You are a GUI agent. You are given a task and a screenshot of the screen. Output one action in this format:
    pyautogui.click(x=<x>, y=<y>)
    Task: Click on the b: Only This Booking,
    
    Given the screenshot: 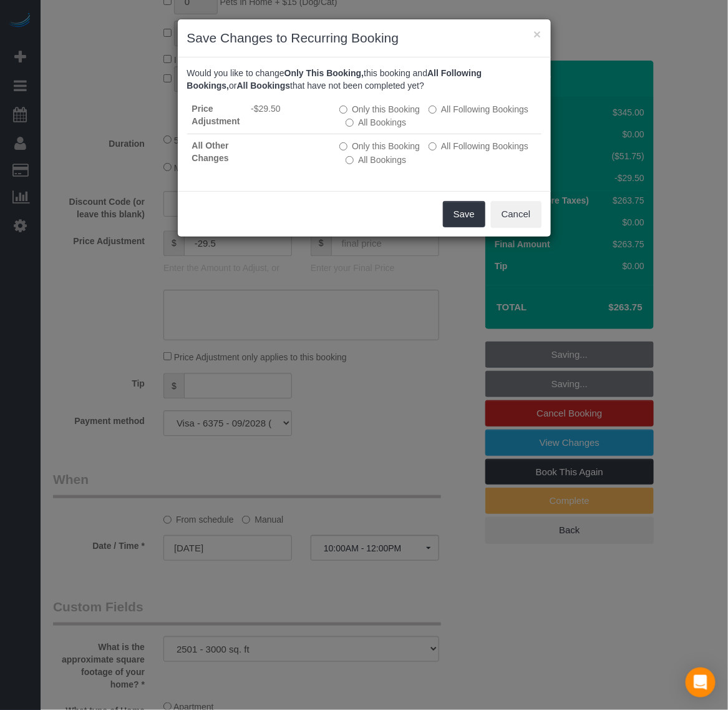 What is the action you would take?
    pyautogui.click(x=324, y=73)
    